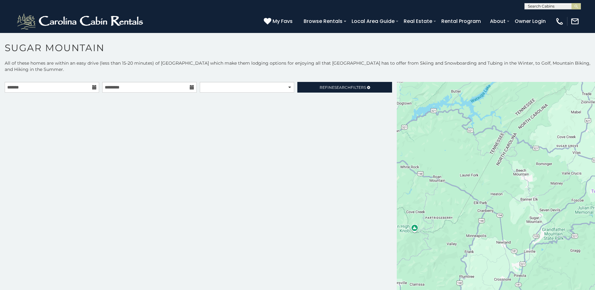 This screenshot has height=290, width=595. What do you see at coordinates (81, 21) in the screenshot?
I see `img: White-1-2.png` at bounding box center [81, 21].